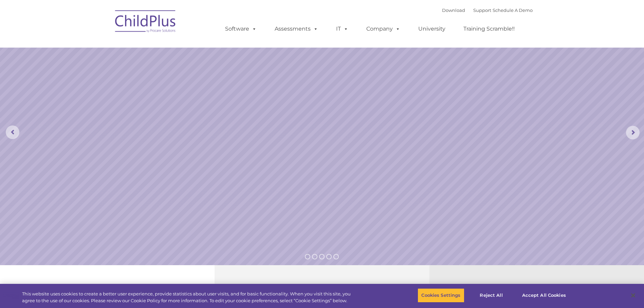 The height and width of the screenshot is (308, 644). What do you see at coordinates (297, 29) in the screenshot?
I see `a: Assessments` at bounding box center [297, 29].